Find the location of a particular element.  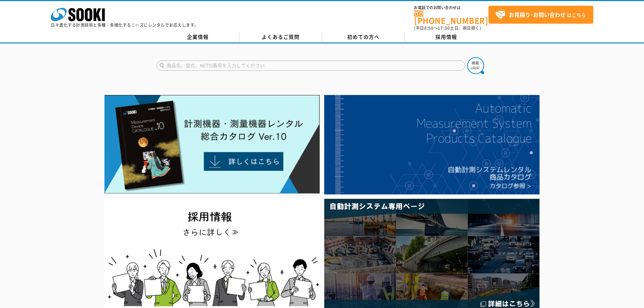

span: はこちら is located at coordinates (541, 15).